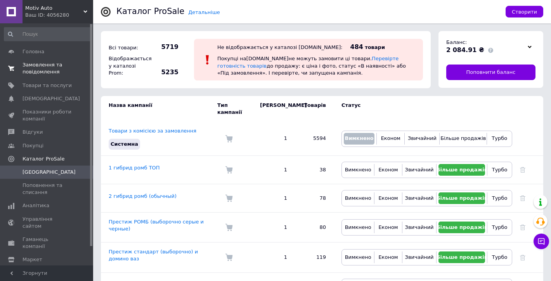 This screenshot has width=551, height=281. Describe the element at coordinates (314, 138) in the screenshot. I see `td: 5594` at that location.